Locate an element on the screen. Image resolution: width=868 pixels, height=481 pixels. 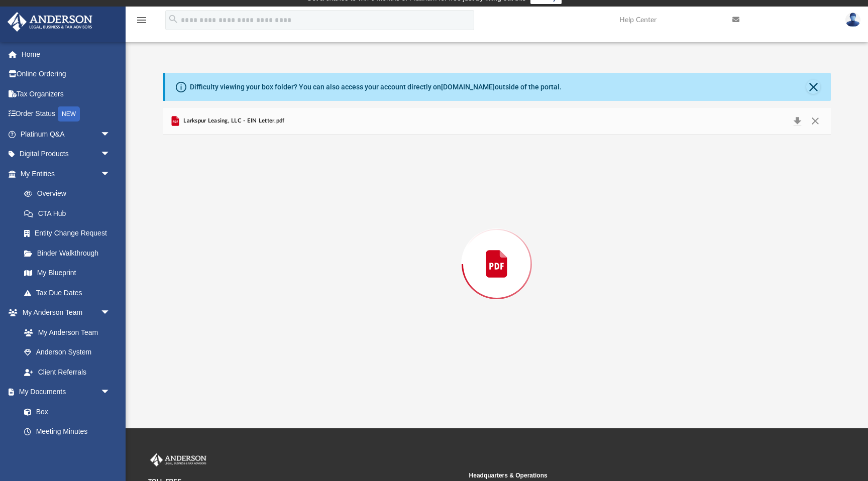
a: Home is located at coordinates (66, 54).